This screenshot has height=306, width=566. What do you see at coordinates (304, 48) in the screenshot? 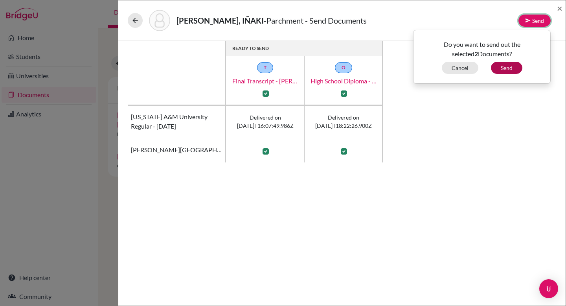
I see `th: READY TO SEND` at bounding box center [304, 48].